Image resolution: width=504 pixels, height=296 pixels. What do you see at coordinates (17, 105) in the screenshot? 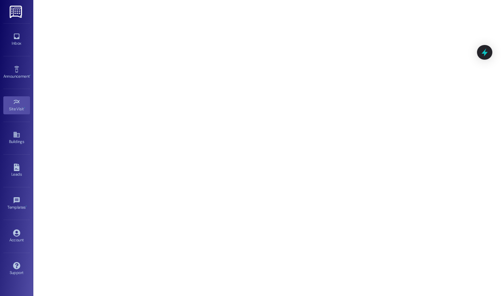
I see `a: Site Visit •` at bounding box center [17, 105].